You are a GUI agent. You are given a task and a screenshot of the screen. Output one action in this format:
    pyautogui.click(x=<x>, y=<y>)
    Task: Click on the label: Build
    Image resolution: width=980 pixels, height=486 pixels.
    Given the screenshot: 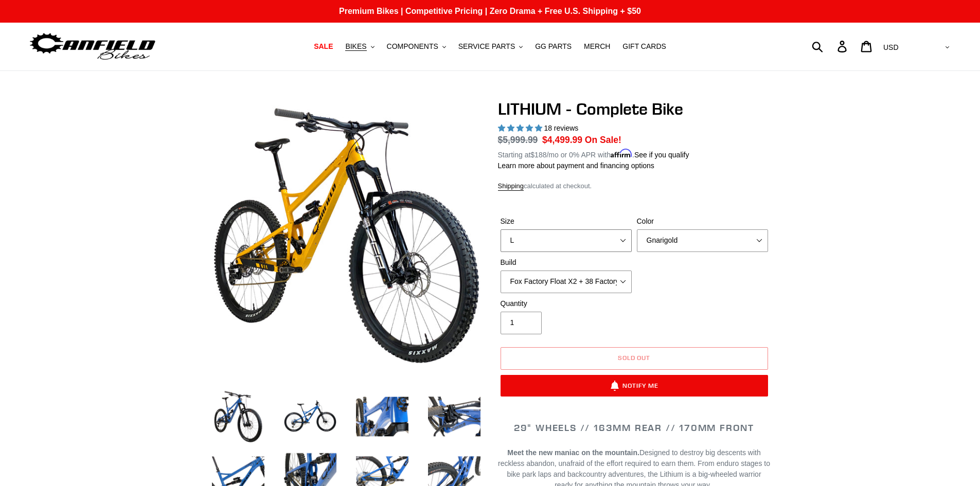 What is the action you would take?
    pyautogui.click(x=566, y=262)
    